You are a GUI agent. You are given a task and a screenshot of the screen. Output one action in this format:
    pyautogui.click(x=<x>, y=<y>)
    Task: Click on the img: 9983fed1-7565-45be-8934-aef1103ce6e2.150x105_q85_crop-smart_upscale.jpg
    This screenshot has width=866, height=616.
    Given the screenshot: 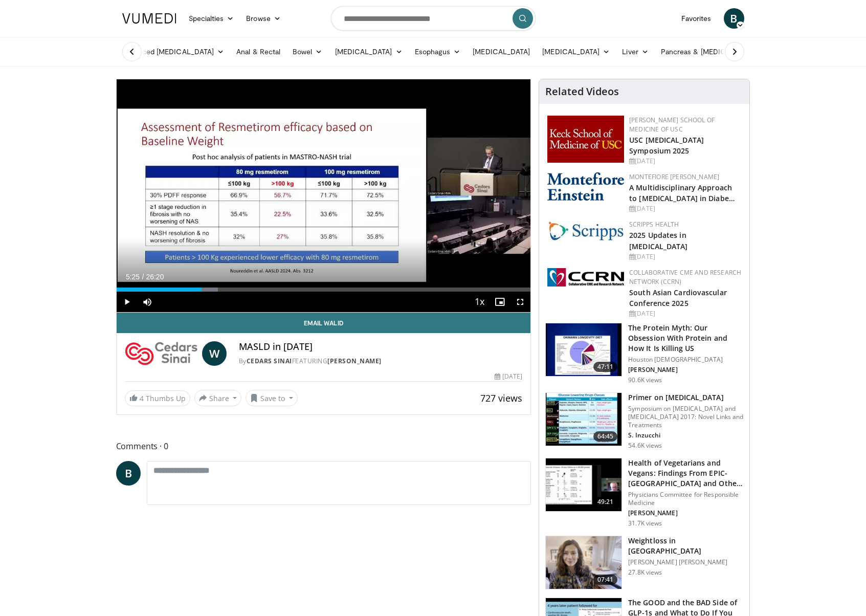 What is the action you would take?
    pyautogui.click(x=583, y=563)
    